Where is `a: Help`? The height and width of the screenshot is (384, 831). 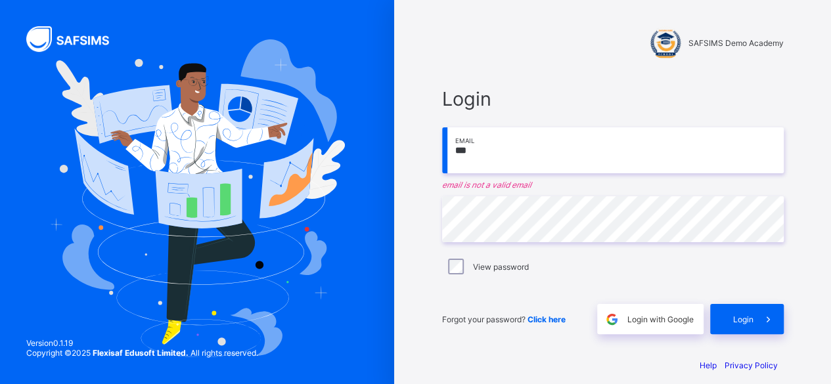
a: Help is located at coordinates (708, 365).